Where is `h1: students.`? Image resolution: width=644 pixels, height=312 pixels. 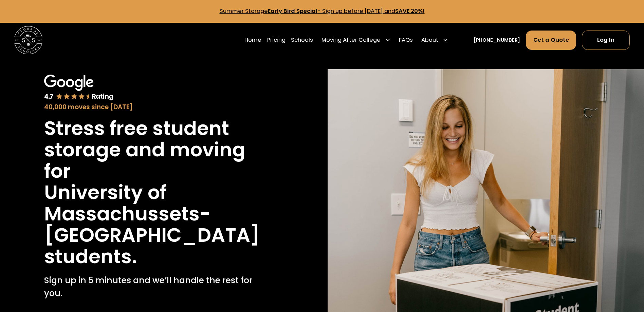
h1: students. is located at coordinates (91, 257).